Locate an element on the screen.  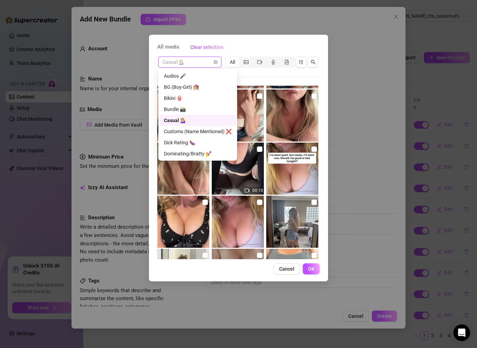
div: Dick Rating 🍆 is located at coordinates (197, 143).